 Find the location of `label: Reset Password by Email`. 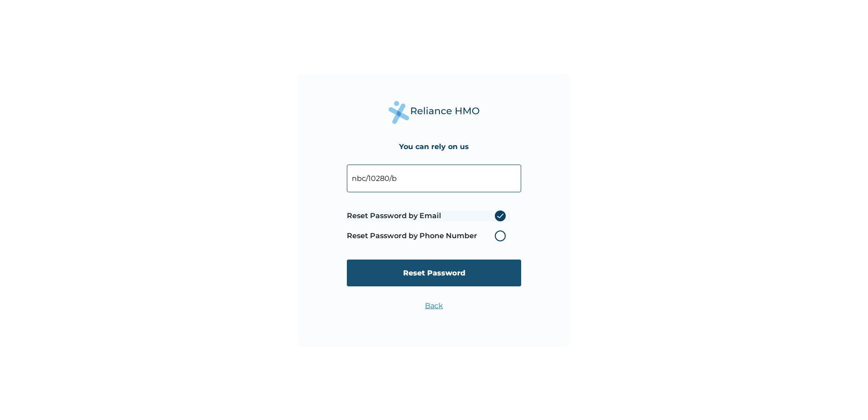

label: Reset Password by Email is located at coordinates (429, 216).